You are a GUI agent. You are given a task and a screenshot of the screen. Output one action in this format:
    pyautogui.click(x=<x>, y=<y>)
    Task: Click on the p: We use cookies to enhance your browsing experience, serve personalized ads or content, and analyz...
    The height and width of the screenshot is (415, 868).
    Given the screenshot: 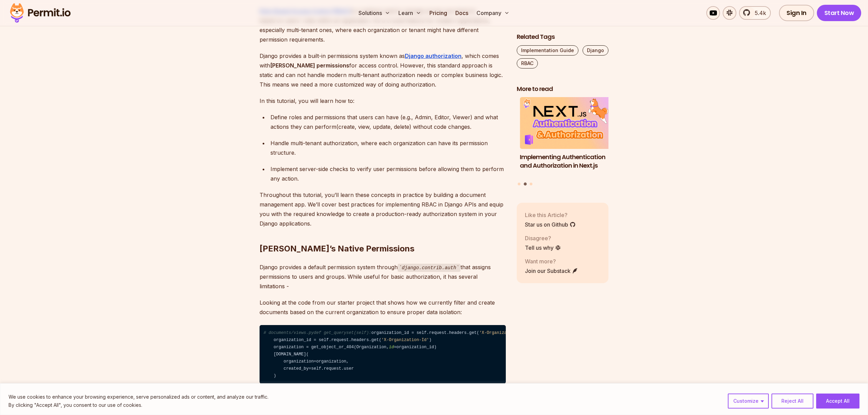 What is the action you would take?
    pyautogui.click(x=138, y=398)
    